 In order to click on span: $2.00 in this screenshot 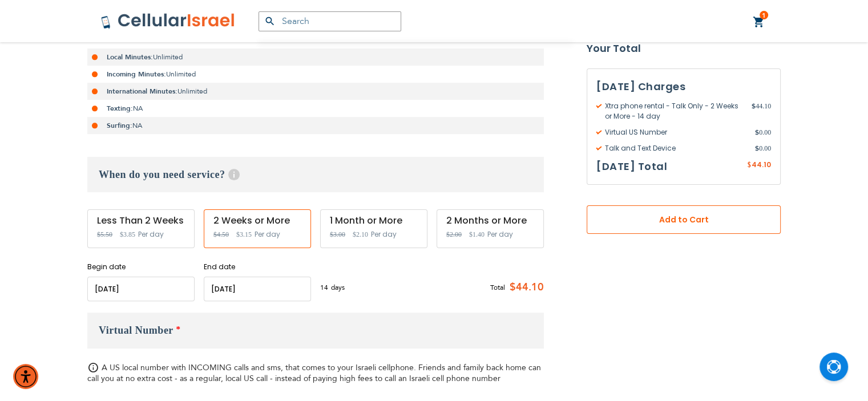, I will do `click(454, 234)`.